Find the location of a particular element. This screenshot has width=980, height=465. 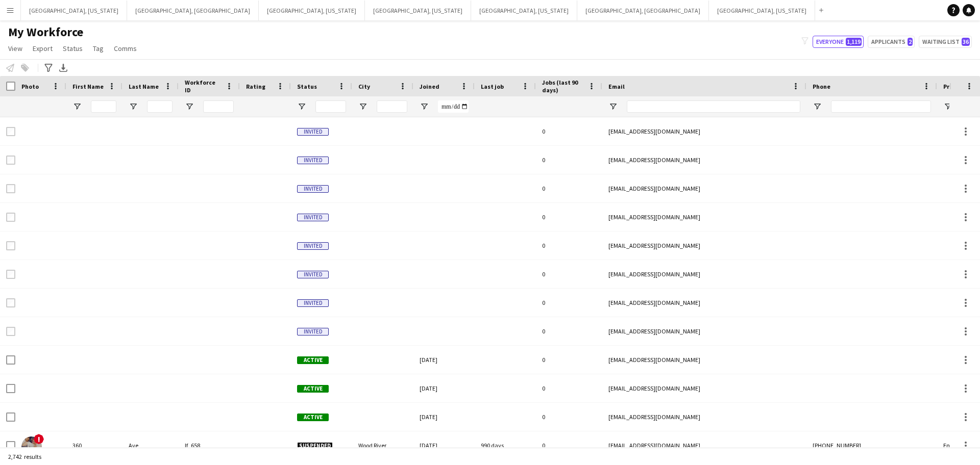

span: Profile is located at coordinates (954, 86).